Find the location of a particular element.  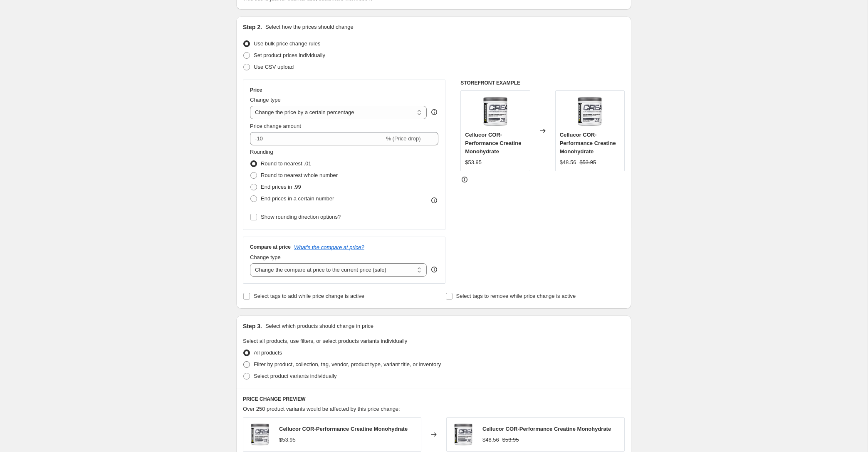

span: Set product prices individually is located at coordinates (290, 55).